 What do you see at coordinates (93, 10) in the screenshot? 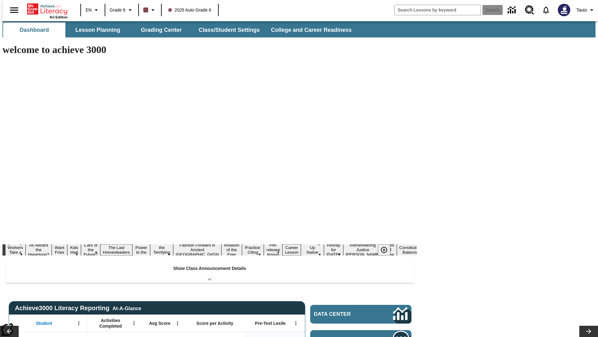
I see `button: Language: EN, Select a language` at bounding box center [93, 10].